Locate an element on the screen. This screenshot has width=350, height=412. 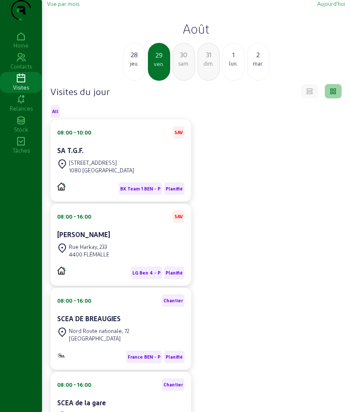
div: mar. is located at coordinates (258, 64).